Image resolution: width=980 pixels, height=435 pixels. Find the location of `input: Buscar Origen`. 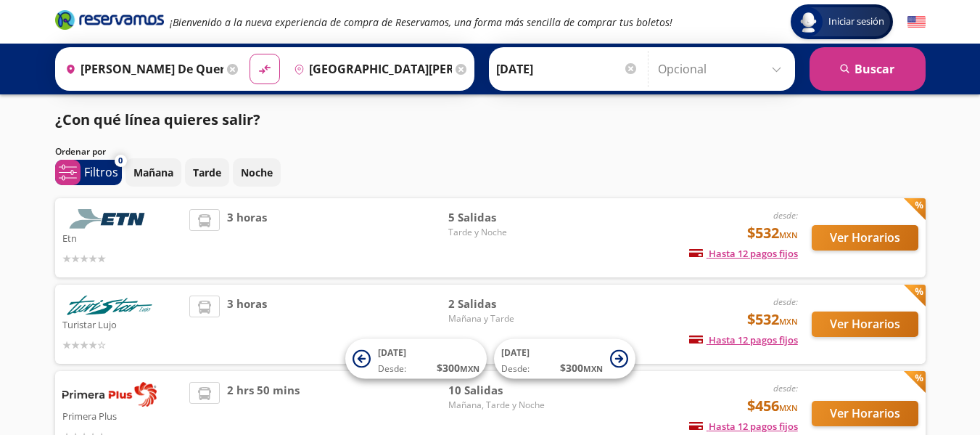

input: Buscar Origen is located at coordinates (141, 69).